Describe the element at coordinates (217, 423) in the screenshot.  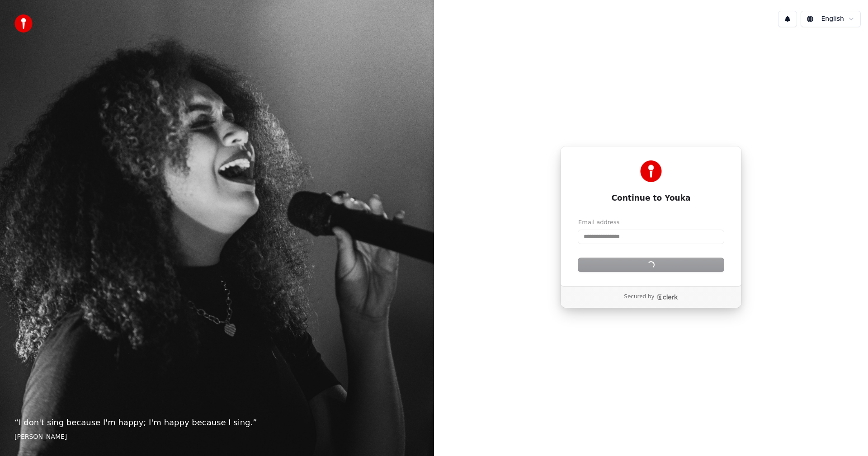
I see `p: “ I don't sing because I'm happy; I'm happy because I sing. ”` at that location.